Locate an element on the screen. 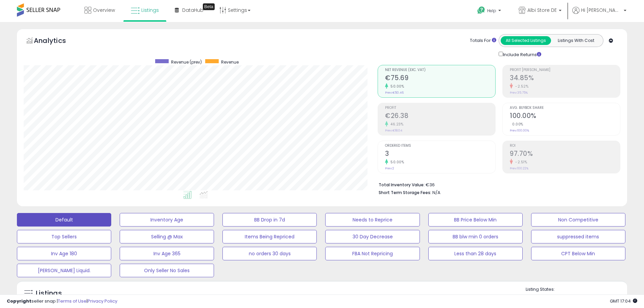 This screenshot has width=644, height=308. small: 0.00% is located at coordinates (516, 124).